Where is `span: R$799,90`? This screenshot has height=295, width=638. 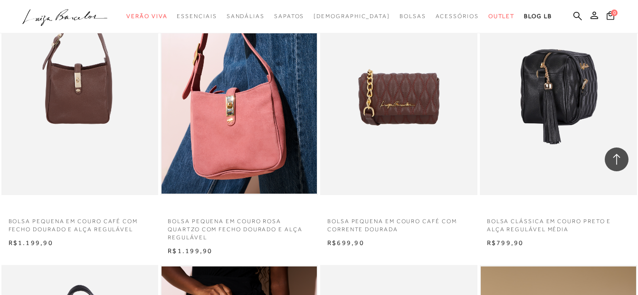
span: R$799,90 is located at coordinates (506, 242).